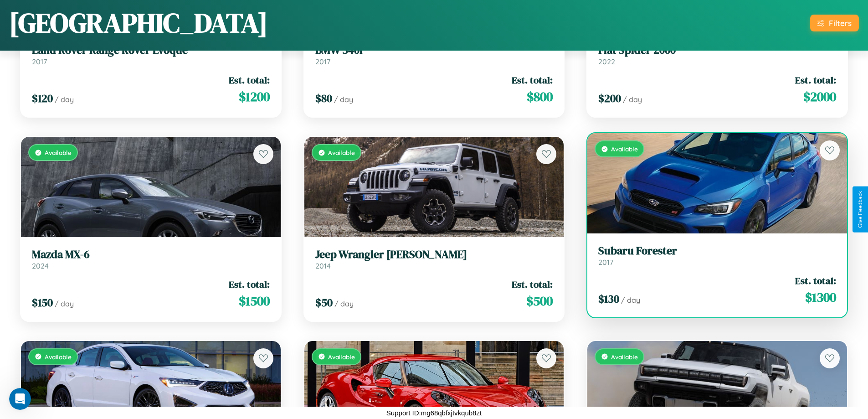 The height and width of the screenshot is (419, 868). What do you see at coordinates (539, 301) in the screenshot?
I see `span: $ 500` at bounding box center [539, 301].